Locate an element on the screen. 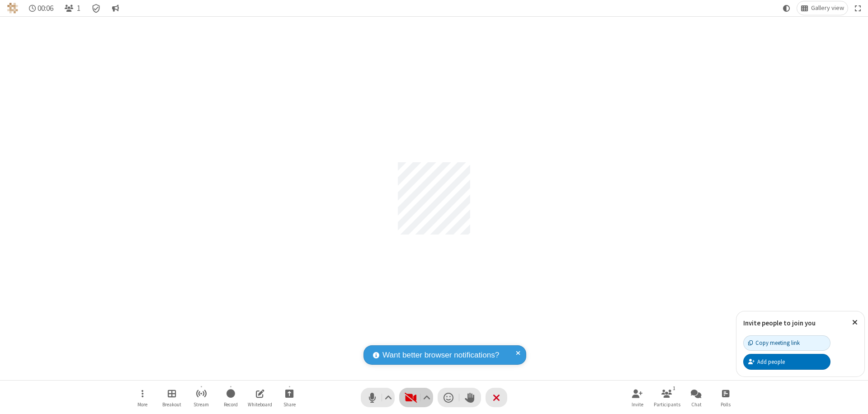 The width and height of the screenshot is (868, 414). div: Timer is located at coordinates (41, 8).